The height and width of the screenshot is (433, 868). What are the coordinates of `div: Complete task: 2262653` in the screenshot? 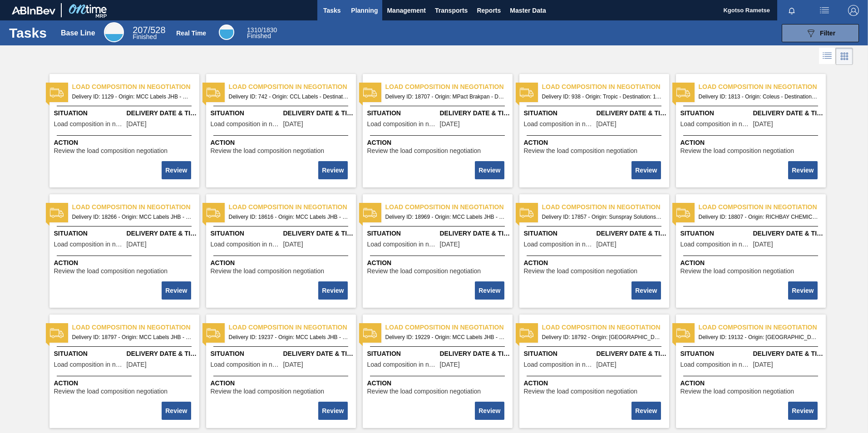 It's located at (803, 411).